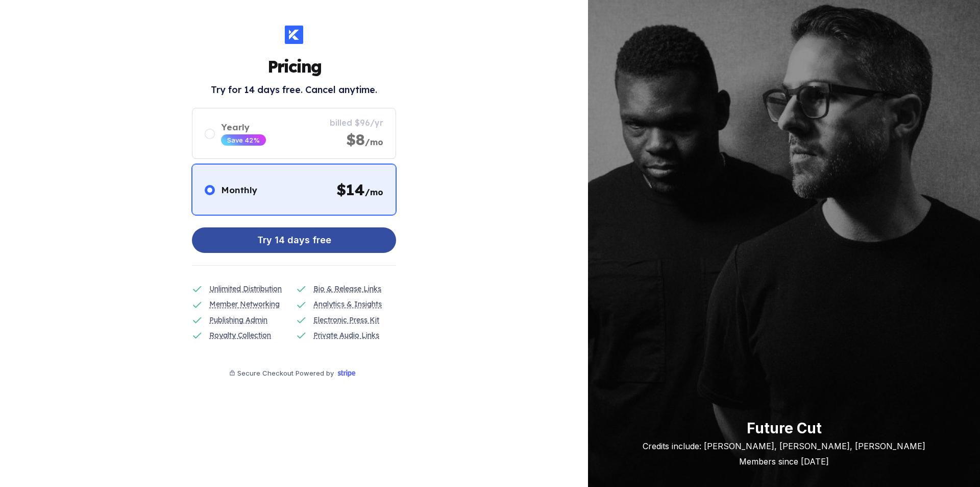 Image resolution: width=980 pixels, height=487 pixels. Describe the element at coordinates (346, 320) in the screenshot. I see `div: Electronic Press Kit` at that location.